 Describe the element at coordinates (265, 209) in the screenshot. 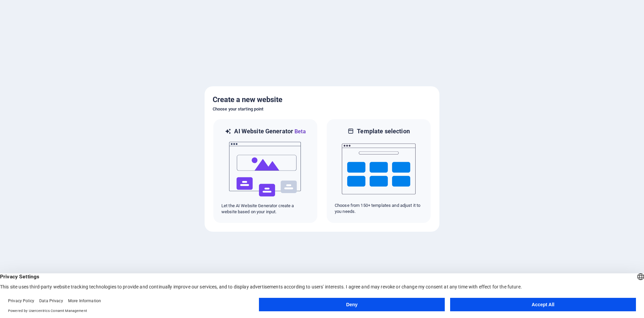

I see `p: Let the AI Website Generator create a website based on your input.` at that location.